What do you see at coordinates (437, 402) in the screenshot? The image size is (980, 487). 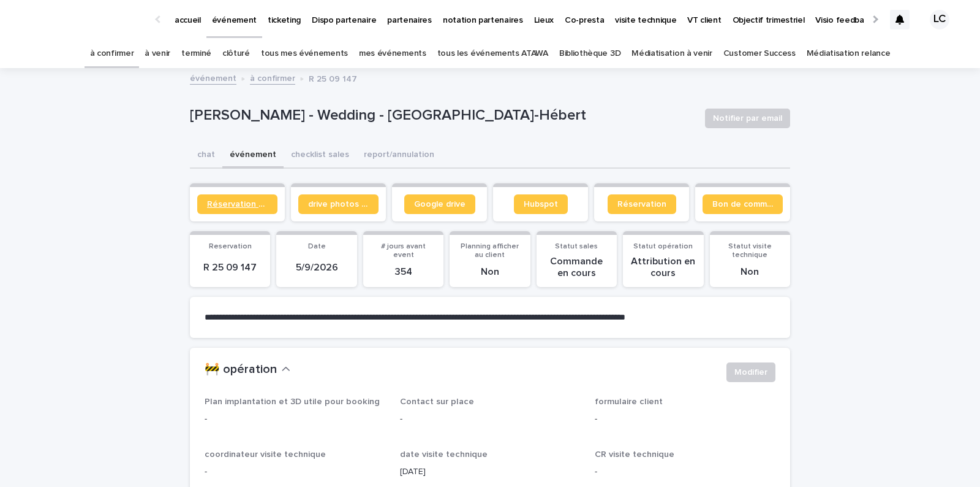 I see `span: Contact sur place` at bounding box center [437, 402].